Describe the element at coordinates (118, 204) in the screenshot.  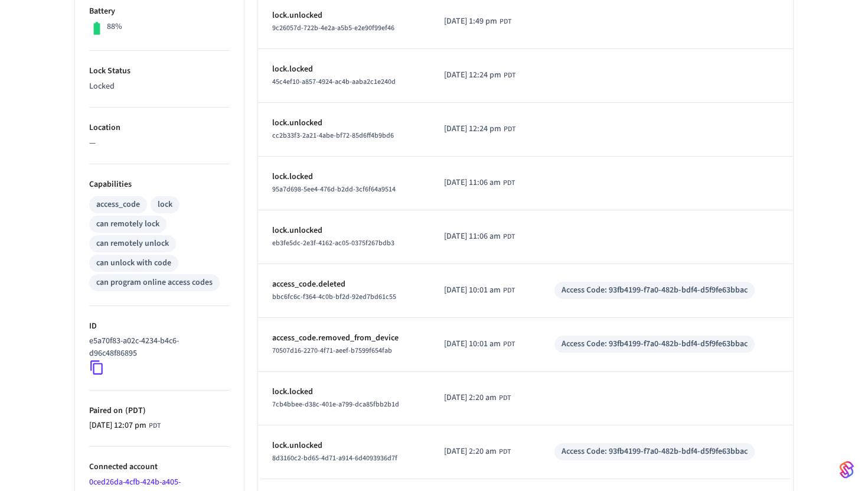
I see `div: access_code` at that location.